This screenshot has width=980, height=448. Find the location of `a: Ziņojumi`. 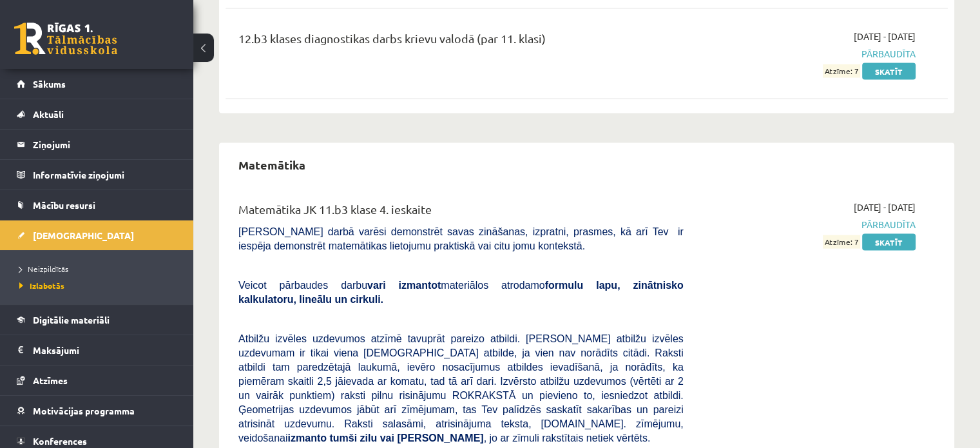

a: Ziņojumi is located at coordinates (97, 145).